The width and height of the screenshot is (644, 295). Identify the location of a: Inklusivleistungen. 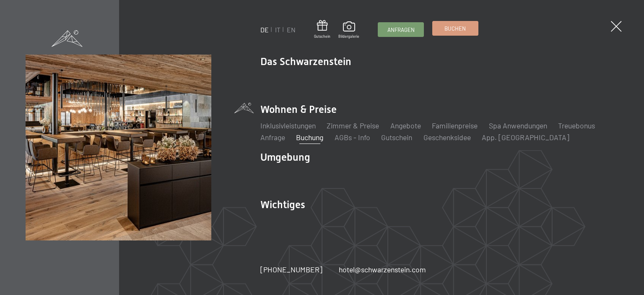
(288, 125).